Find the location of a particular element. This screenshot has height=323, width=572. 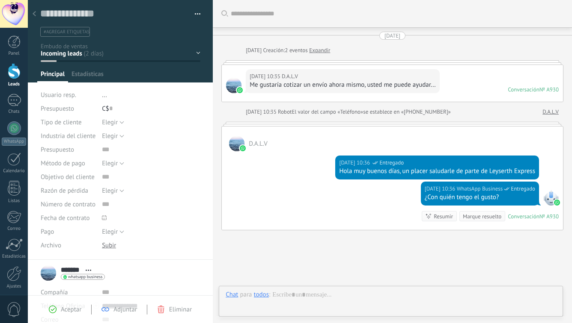

div: Fecha de contrato is located at coordinates (68, 218).